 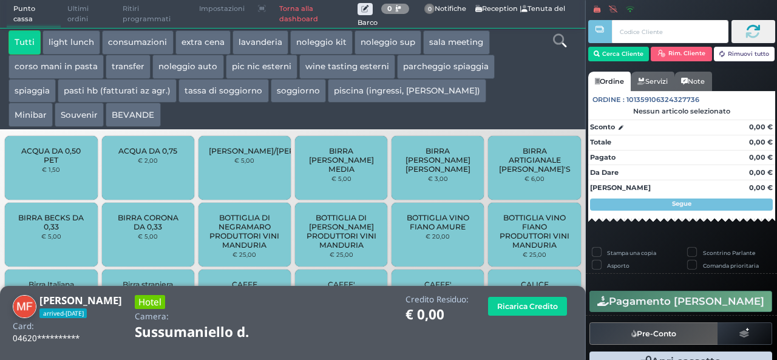 What do you see at coordinates (315, 14) in the screenshot?
I see `a: Torna alla dashboard` at bounding box center [315, 14].